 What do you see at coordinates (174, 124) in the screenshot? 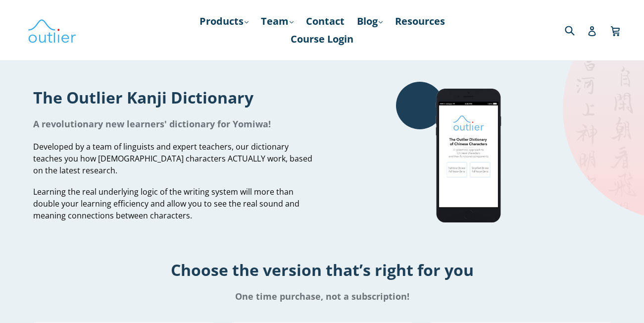
I see `h1: A revolutionary new learners' dictionary for Yomiwa!` at bounding box center [174, 124].